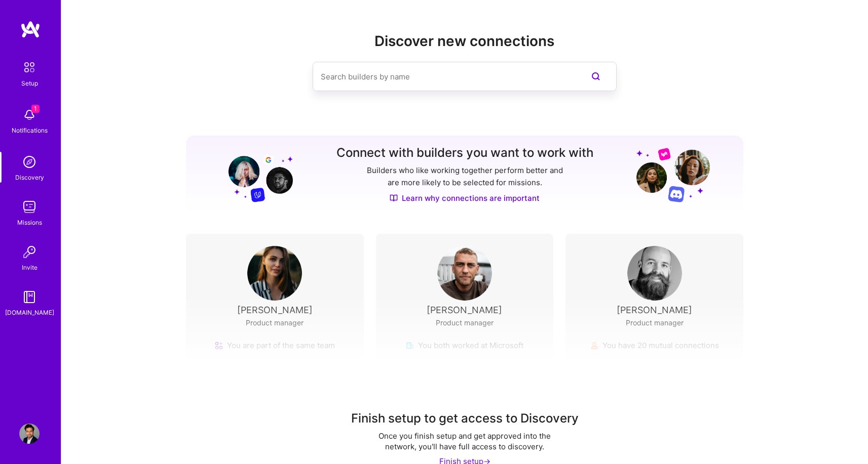 This screenshot has width=868, height=464. What do you see at coordinates (30, 252) in the screenshot?
I see `img: Invite` at bounding box center [30, 252].